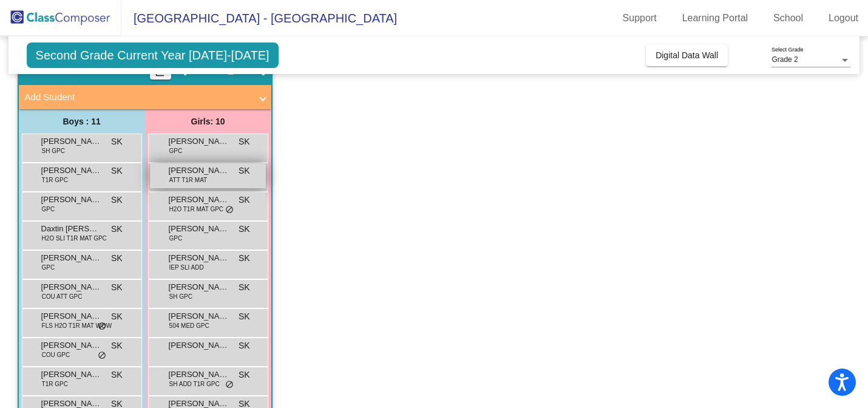 This screenshot has width=868, height=408. What do you see at coordinates (74, 238) in the screenshot?
I see `span: H2O SLI T1R MAT GPC` at bounding box center [74, 238].